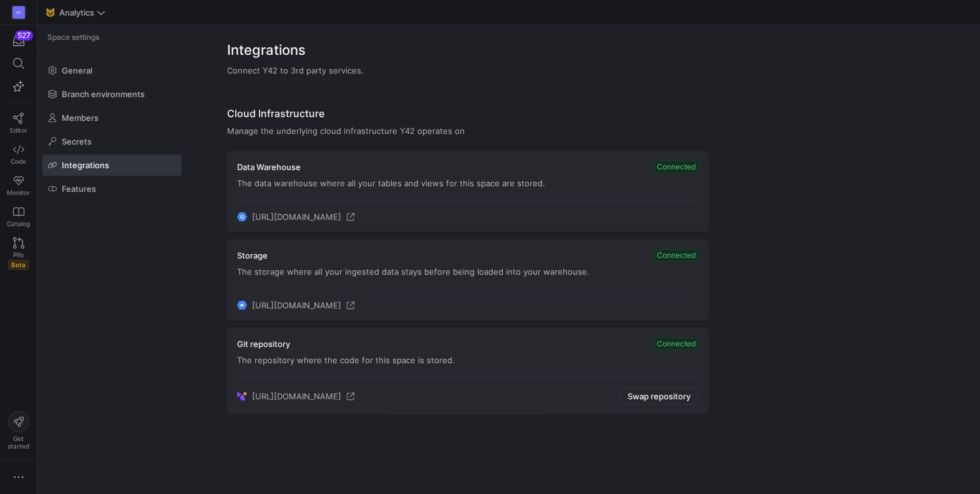 This screenshot has height=494, width=980. Describe the element at coordinates (18, 41) in the screenshot. I see `button: 527` at that location.